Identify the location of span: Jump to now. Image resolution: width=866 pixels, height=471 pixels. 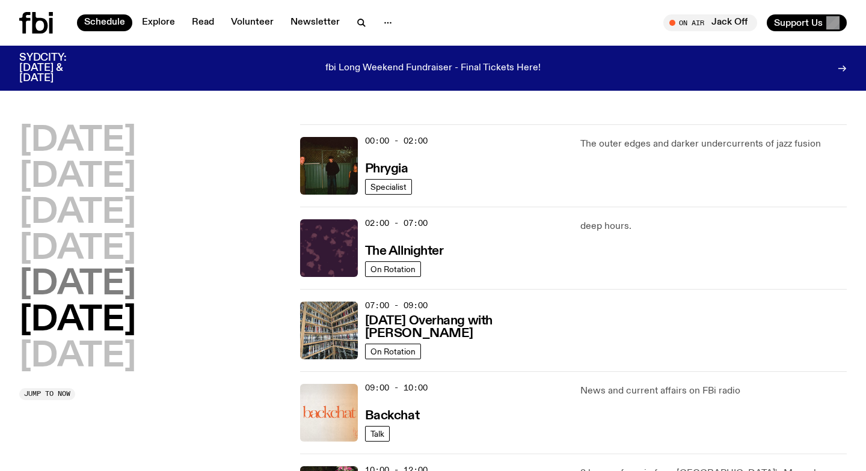
(47, 394).